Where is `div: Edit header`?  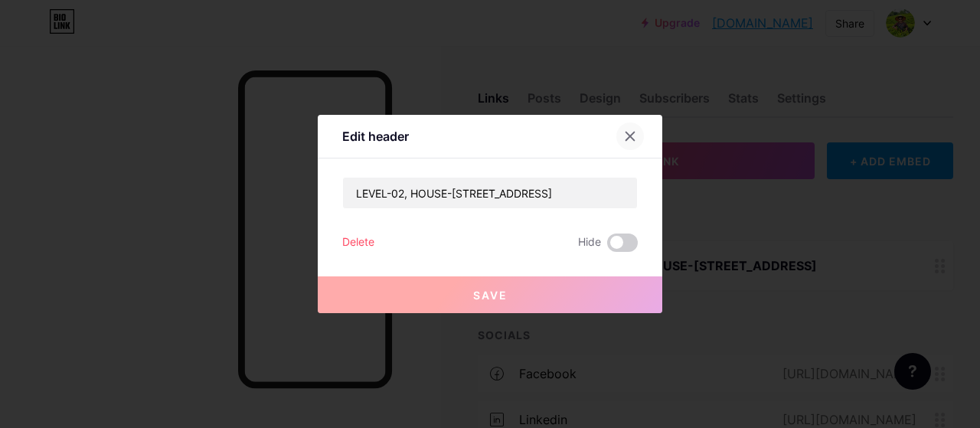
div: Edit header is located at coordinates (375, 136).